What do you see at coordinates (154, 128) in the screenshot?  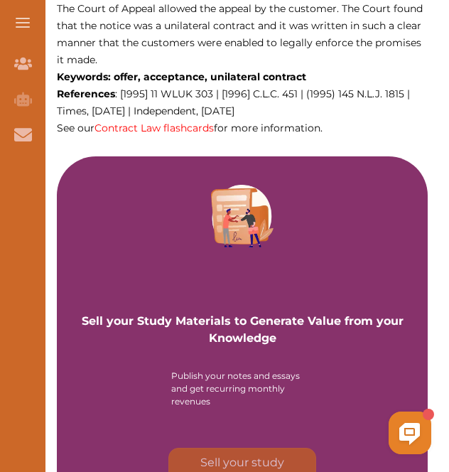 I see `a: Contract Law flashcards` at bounding box center [154, 128].